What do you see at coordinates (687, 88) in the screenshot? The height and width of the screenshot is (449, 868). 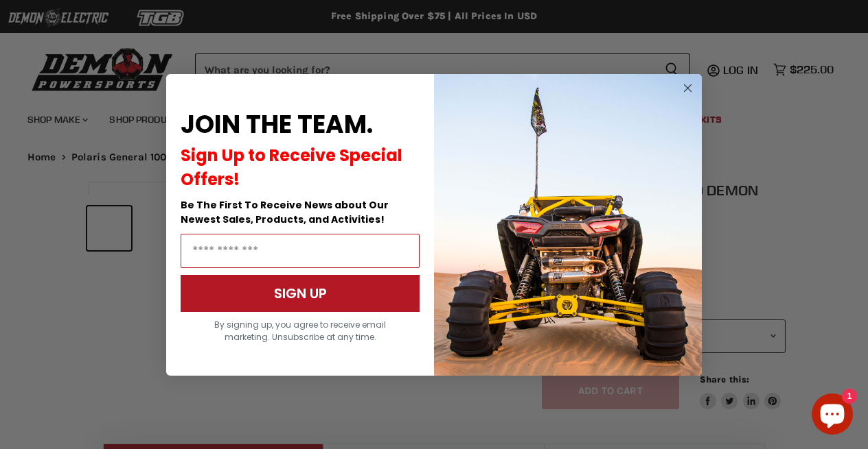 I see `button: Close dialog` at bounding box center [687, 88].